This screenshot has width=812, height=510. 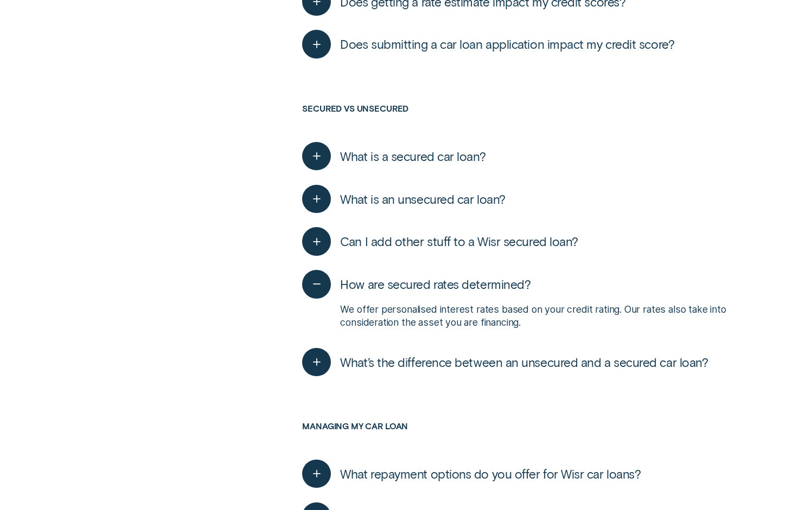 I want to click on button: What is a secured car loan?, so click(x=393, y=156).